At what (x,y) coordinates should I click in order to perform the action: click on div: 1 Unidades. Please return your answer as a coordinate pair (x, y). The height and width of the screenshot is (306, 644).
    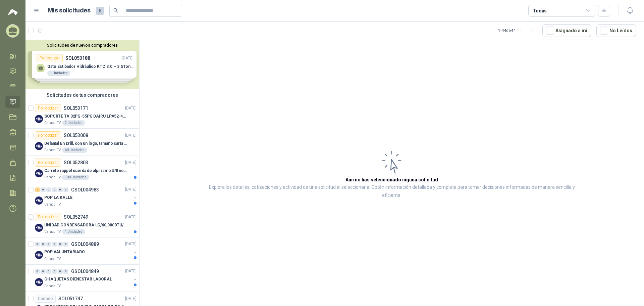
    Looking at the image, I should click on (73, 232).